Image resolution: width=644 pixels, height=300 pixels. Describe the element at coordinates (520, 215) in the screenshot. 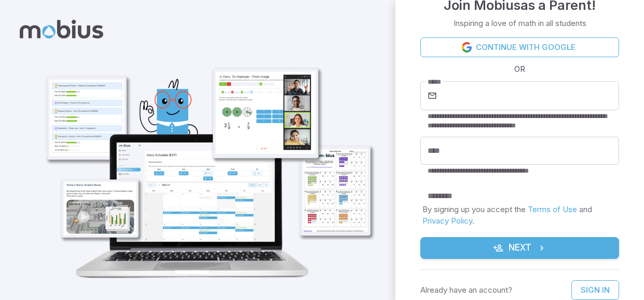

I see `p: By signing up you accept the and .` at that location.